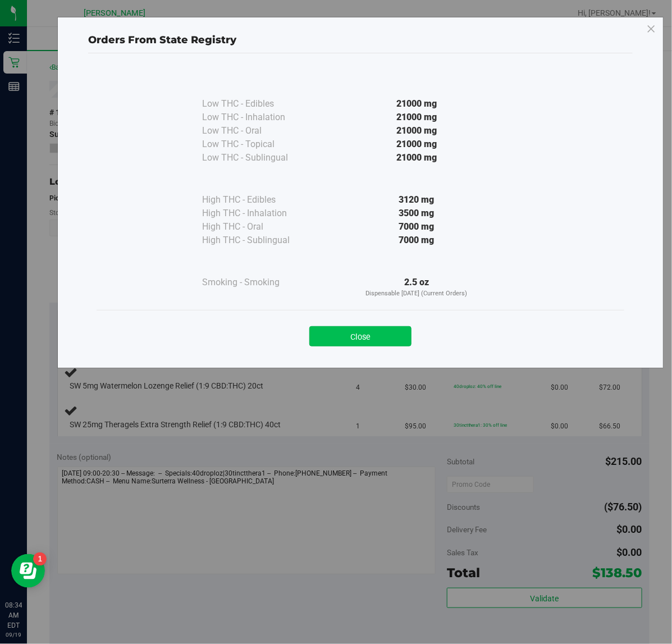  Describe the element at coordinates (258, 131) in the screenshot. I see `div: Low THC - Oral` at that location.